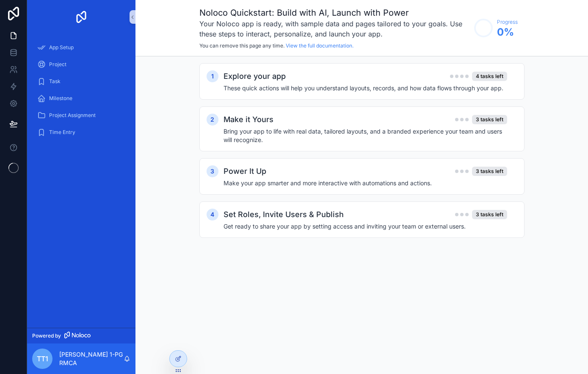 The height and width of the screenshot is (374, 588). I want to click on a: Powered by, so click(81, 335).